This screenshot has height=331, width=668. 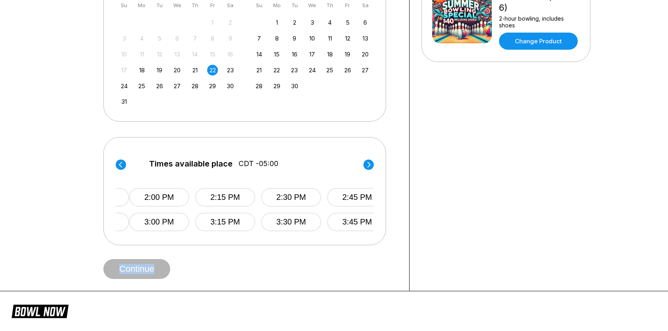 What do you see at coordinates (177, 86) in the screenshot?
I see `div: Choose Wednesday, August 27th, 2025` at bounding box center [177, 86].